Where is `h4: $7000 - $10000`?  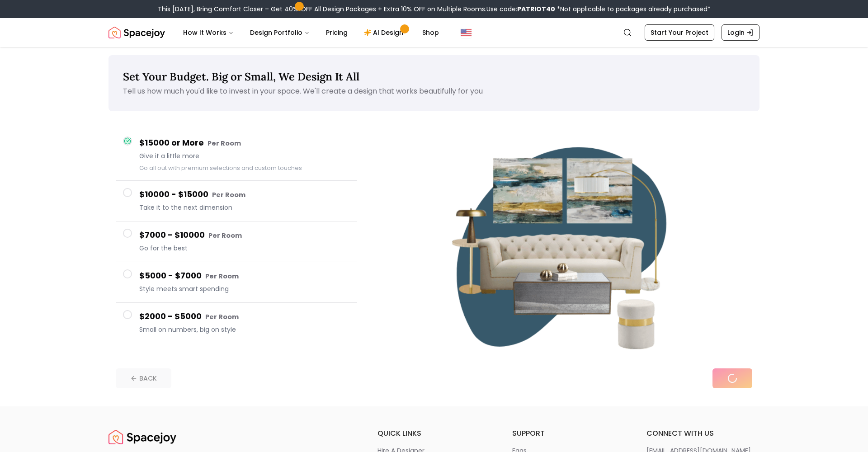 h4: $7000 - $10000 is located at coordinates (244, 235).